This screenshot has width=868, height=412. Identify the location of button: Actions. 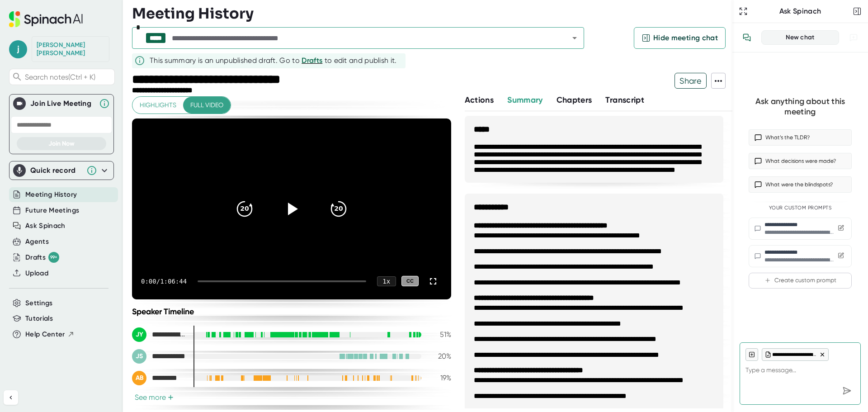
(479, 100).